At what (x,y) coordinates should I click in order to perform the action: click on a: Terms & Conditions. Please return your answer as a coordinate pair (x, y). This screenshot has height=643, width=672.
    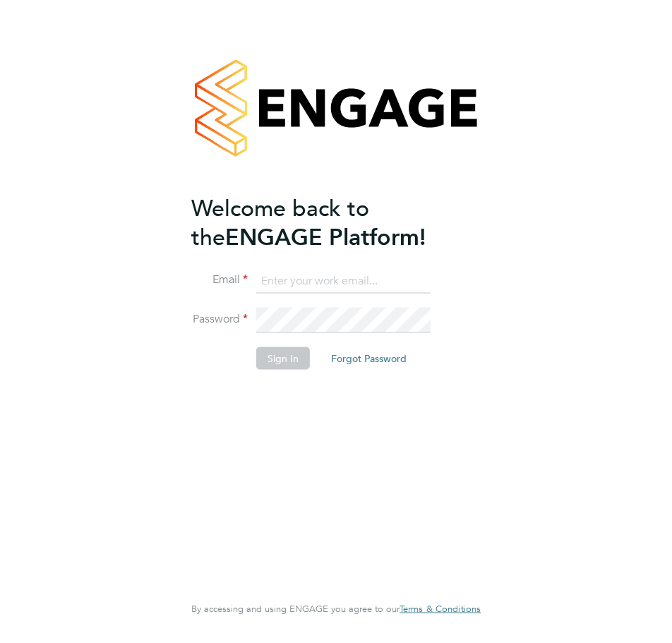
    Looking at the image, I should click on (440, 609).